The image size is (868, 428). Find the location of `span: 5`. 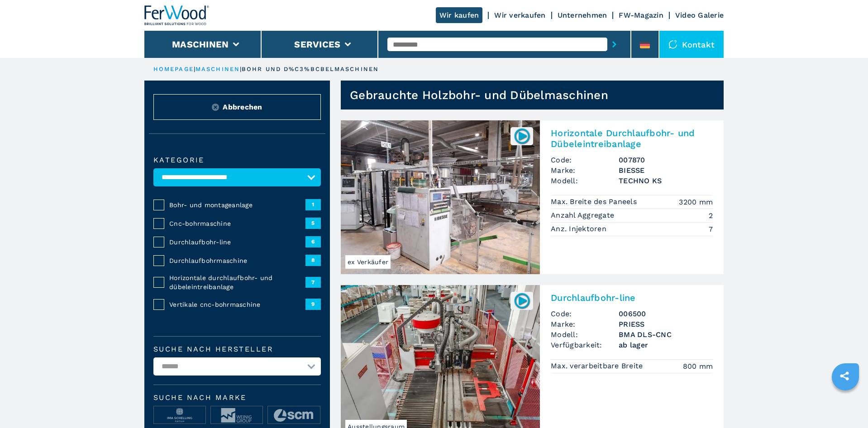

span: 5 is located at coordinates (313, 223).